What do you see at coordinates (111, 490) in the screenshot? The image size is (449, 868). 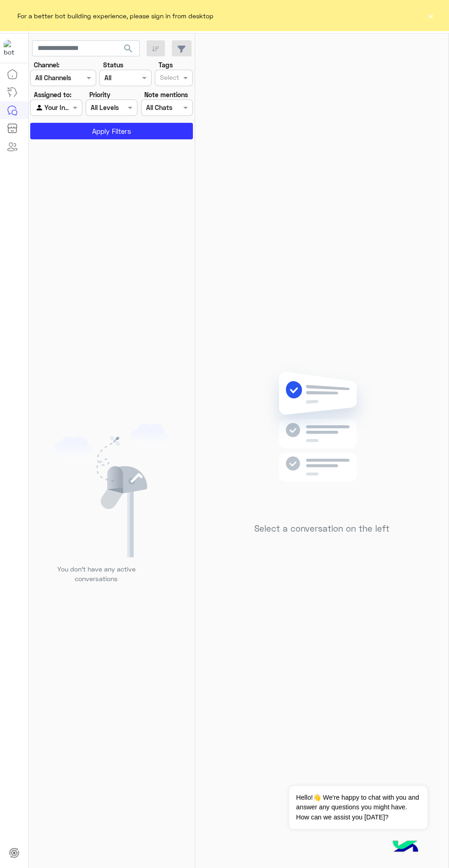 I see `img: empty users` at bounding box center [111, 490].